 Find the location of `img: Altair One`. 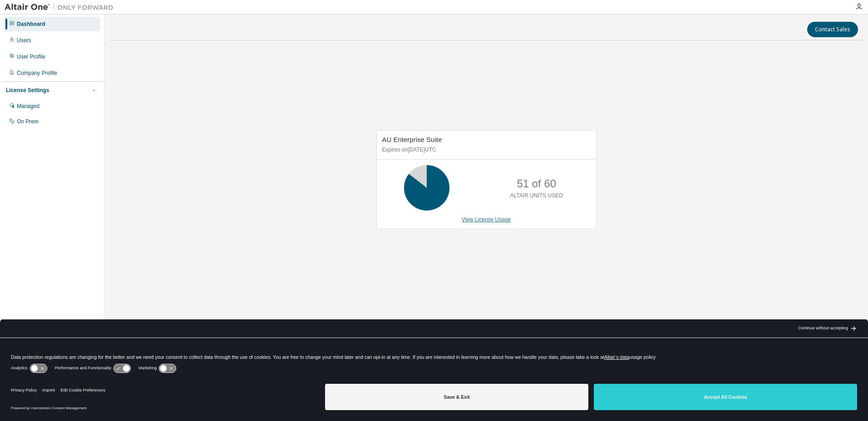

img: Altair One is located at coordinates (61, 7).